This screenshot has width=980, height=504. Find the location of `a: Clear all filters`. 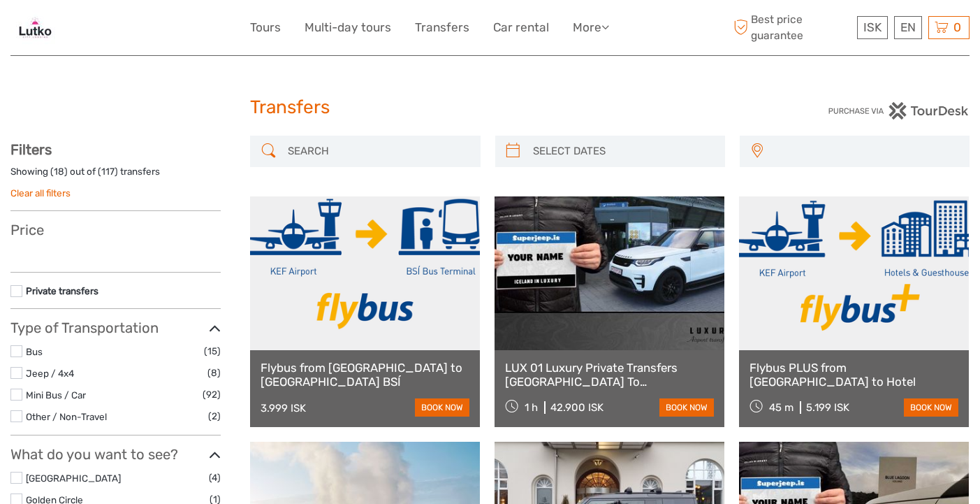

a: Clear all filters is located at coordinates (40, 193).